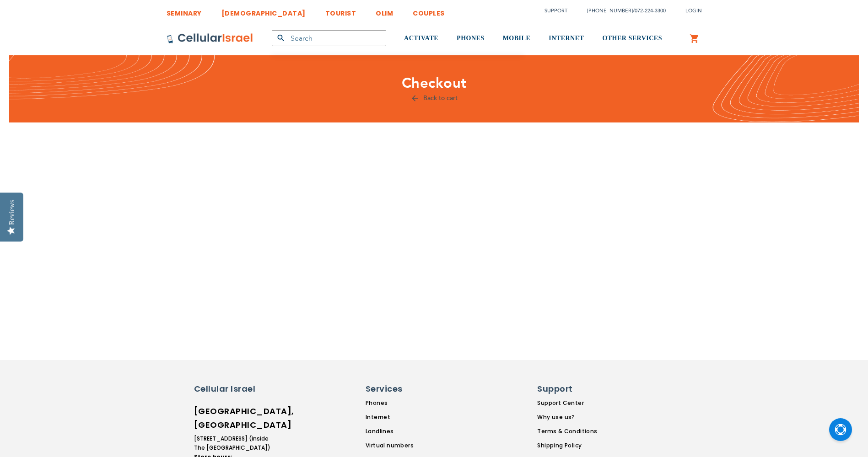 The height and width of the screenshot is (457, 868). What do you see at coordinates (632, 38) in the screenshot?
I see `a: OTHER SERVICES` at bounding box center [632, 38].